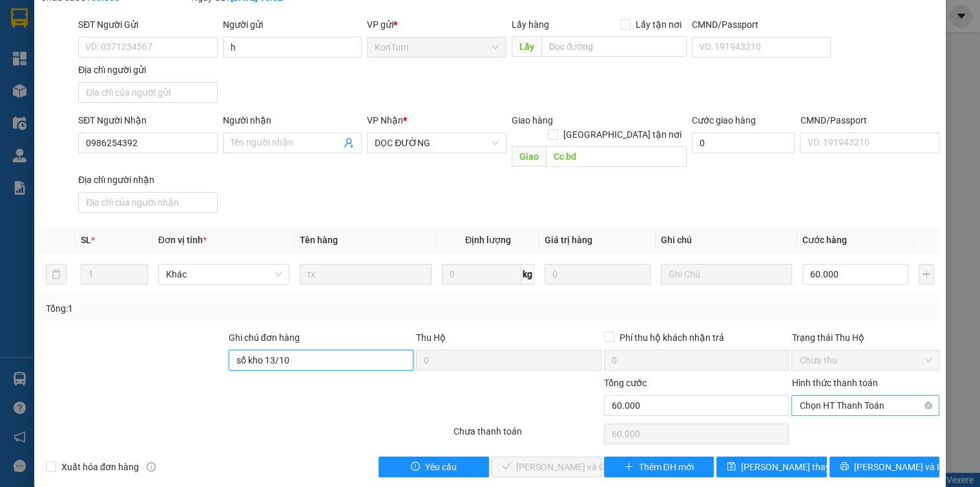 Image resolution: width=980 pixels, height=487 pixels. What do you see at coordinates (625, 382) in the screenshot?
I see `span: Tổng cước` at bounding box center [625, 382].